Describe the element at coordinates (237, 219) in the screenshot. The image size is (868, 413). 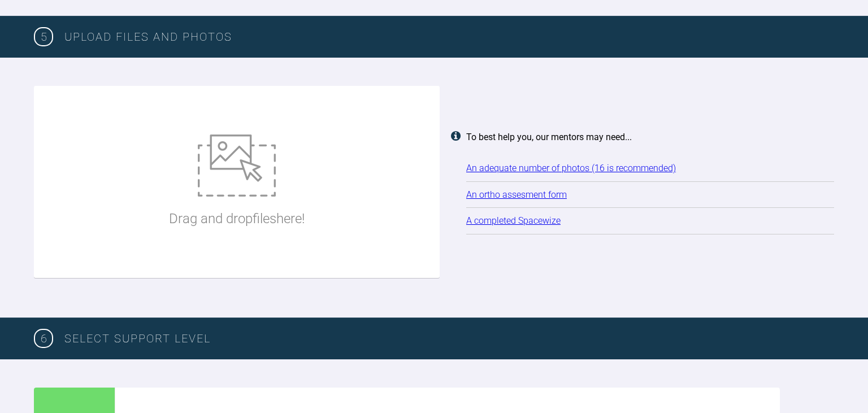
I see `p: Drag and drop files here!` at that location.